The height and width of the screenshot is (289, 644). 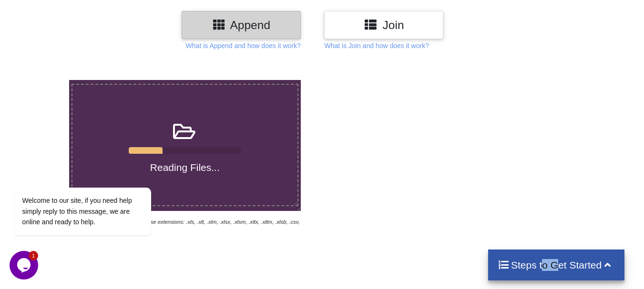 What do you see at coordinates (557, 265) in the screenshot?
I see `h4: Steps to Get Started` at bounding box center [557, 265].